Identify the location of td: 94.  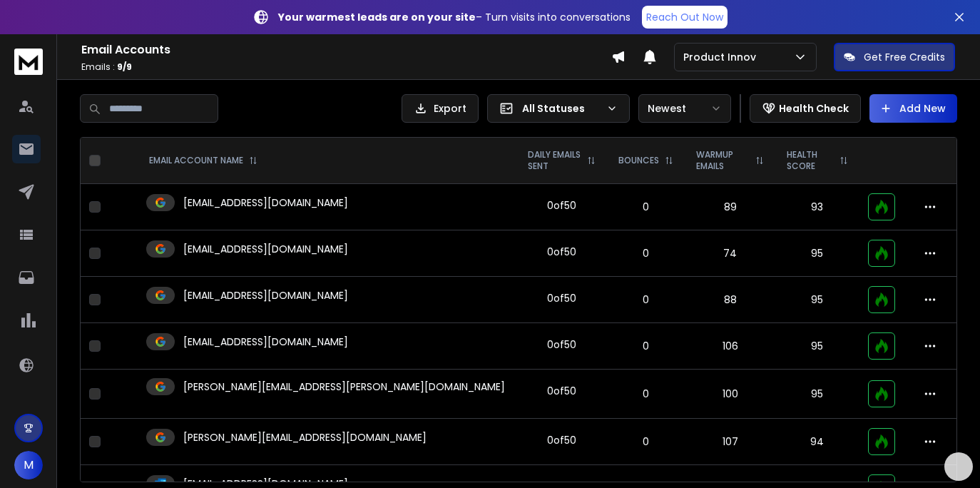
(817, 442).